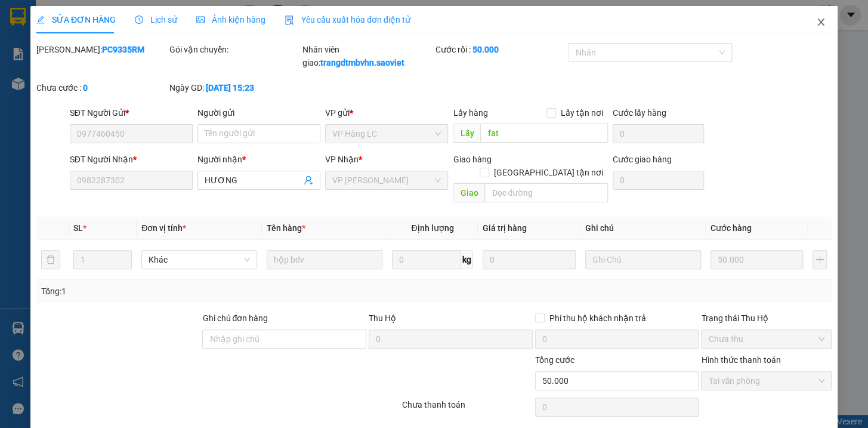  Describe the element at coordinates (231, 19) in the screenshot. I see `span: Ảnh kiện hàng` at that location.